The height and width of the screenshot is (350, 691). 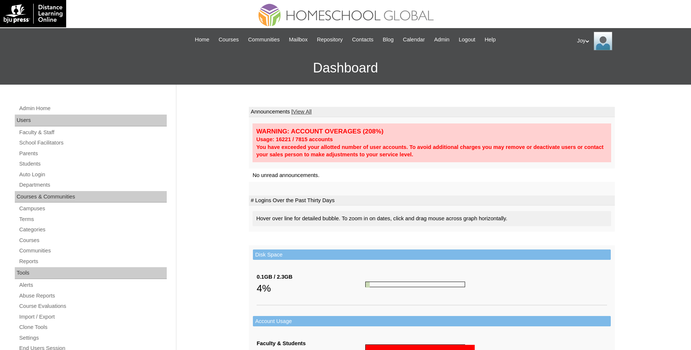 What do you see at coordinates (414, 40) in the screenshot?
I see `span: Calendar` at bounding box center [414, 40].